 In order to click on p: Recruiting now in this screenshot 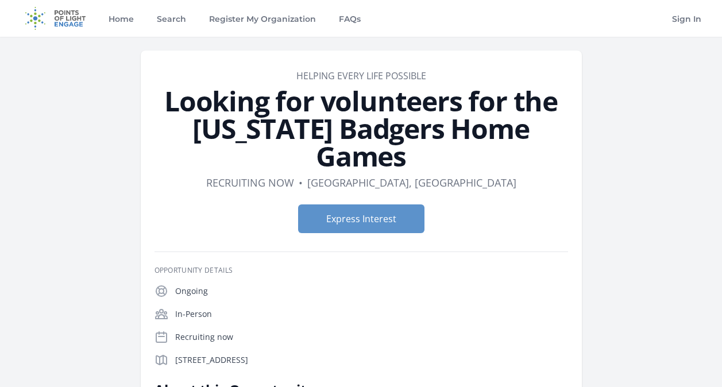, I will do `click(372, 337)`.